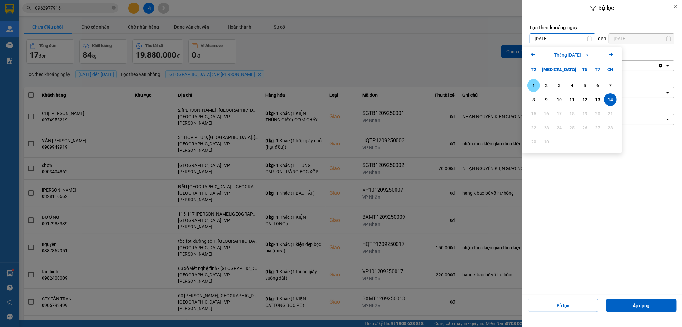  Describe the element at coordinates (572, 128) in the screenshot. I see `div: Not available. Thứ Năm, tháng 09 25 2025.` at that location.